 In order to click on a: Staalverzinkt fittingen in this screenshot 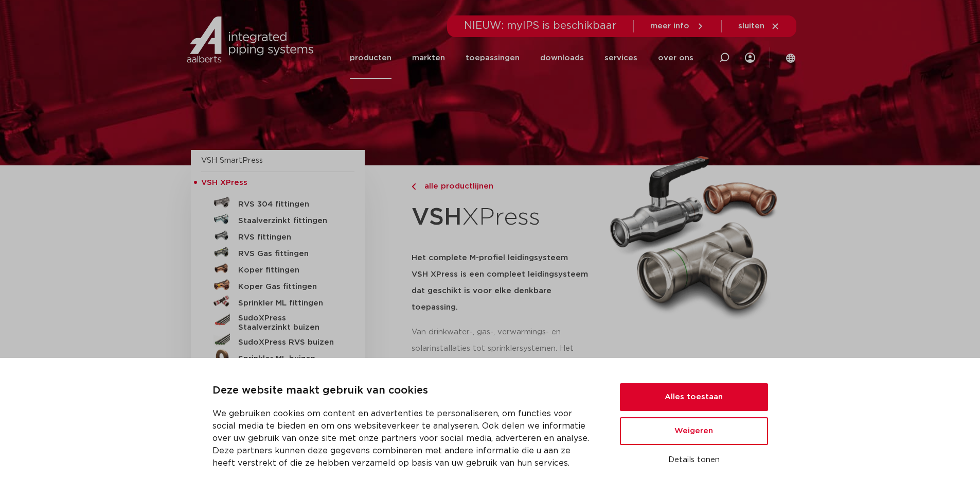, I will do `click(278, 219)`.